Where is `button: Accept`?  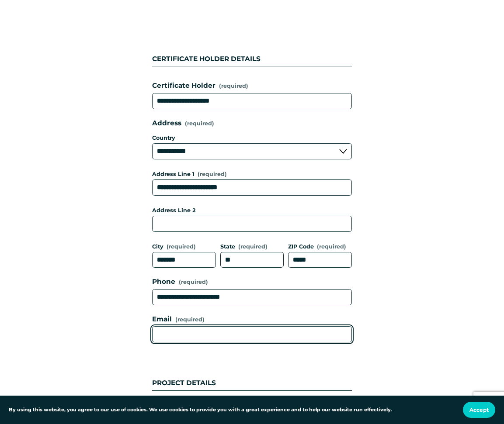 button: Accept is located at coordinates (479, 410).